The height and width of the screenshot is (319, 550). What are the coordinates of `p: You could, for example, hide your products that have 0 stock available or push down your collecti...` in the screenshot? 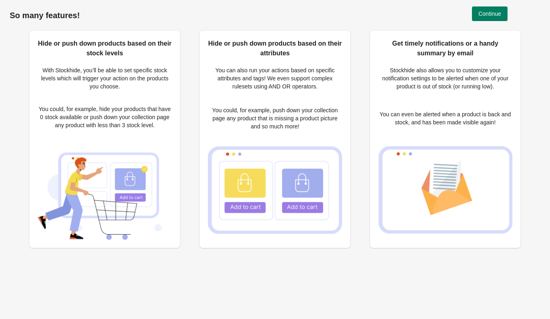 It's located at (105, 117).